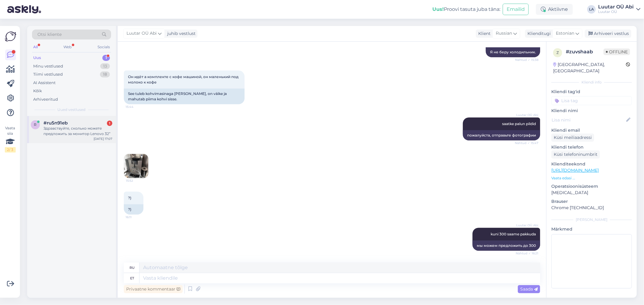  Describe the element at coordinates (136, 166) in the screenshot. I see `img: Attachment` at that location.